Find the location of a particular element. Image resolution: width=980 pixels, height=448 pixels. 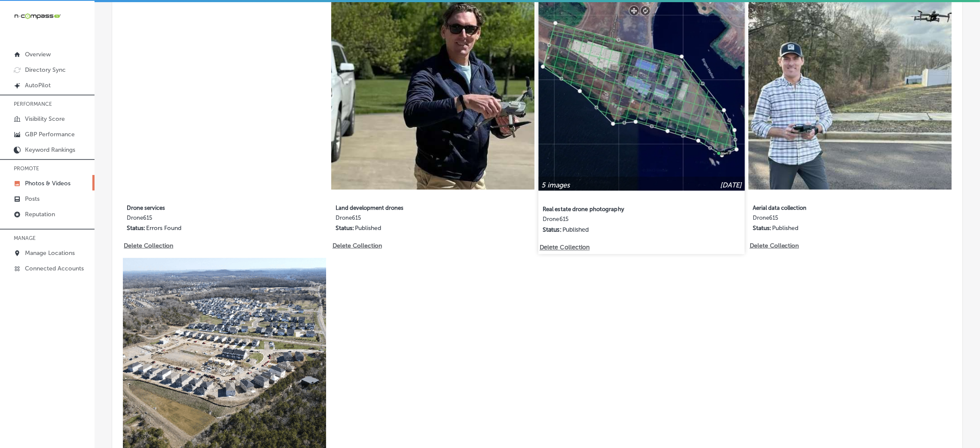

label: Land development drones is located at coordinates (410, 207).